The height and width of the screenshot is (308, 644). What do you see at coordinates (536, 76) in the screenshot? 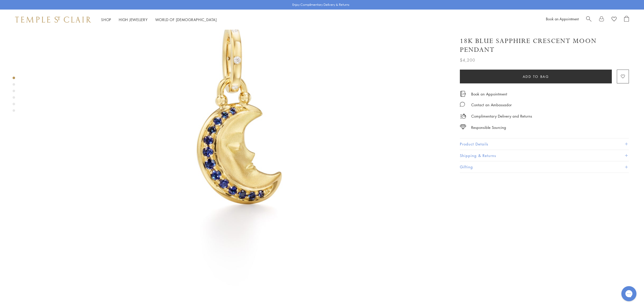
I see `button: Add to bag` at bounding box center [536, 76].